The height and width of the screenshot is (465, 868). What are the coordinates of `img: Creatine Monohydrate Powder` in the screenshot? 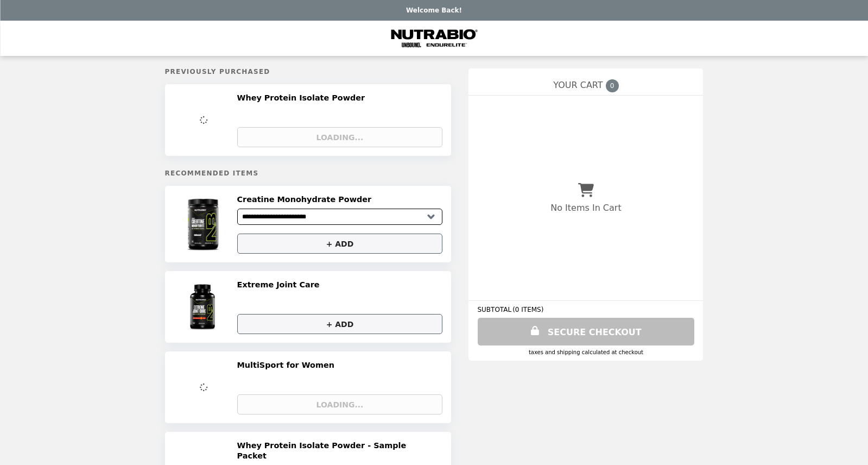 It's located at (204, 224).